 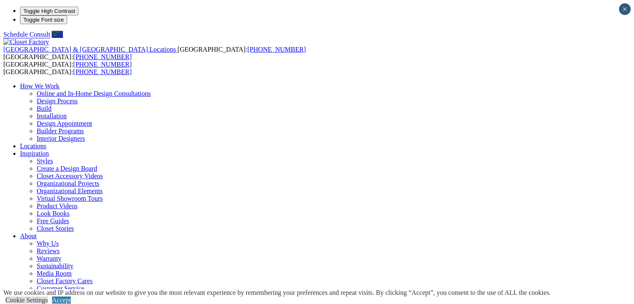 I want to click on a: Warranty, so click(x=49, y=258).